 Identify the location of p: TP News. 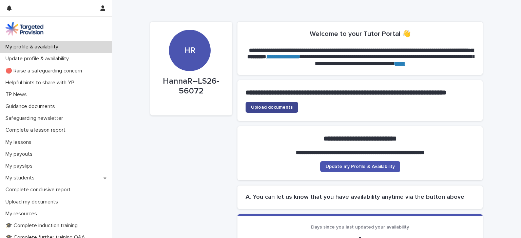
(17, 95).